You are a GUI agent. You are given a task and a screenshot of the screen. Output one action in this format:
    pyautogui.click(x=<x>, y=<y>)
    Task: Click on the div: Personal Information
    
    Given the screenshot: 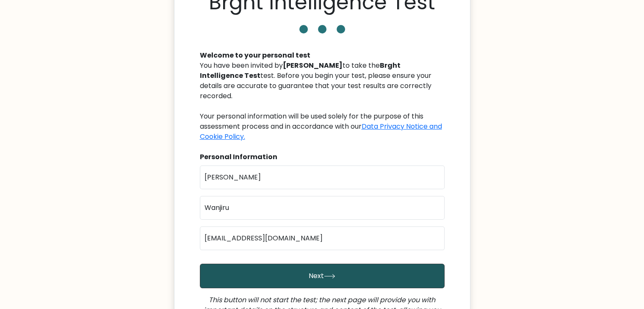 What is the action you would take?
    pyautogui.click(x=322, y=157)
    